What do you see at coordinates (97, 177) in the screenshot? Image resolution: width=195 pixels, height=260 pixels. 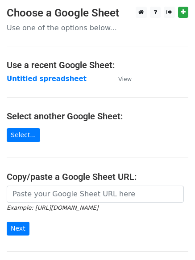 I see `h4: Copy/paste a Google Sheet URL:` at bounding box center [97, 177].